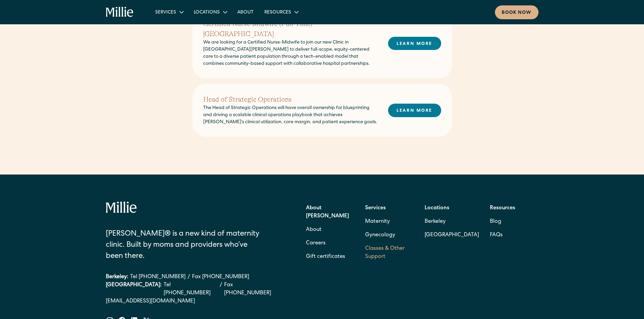 Image resolution: width=644 pixels, height=319 pixels. What do you see at coordinates (290, 115) in the screenshot?
I see `p: The Head of Strategic Operations will have overall ownership for blueprinting and driving a scala...` at bounding box center [290, 115].